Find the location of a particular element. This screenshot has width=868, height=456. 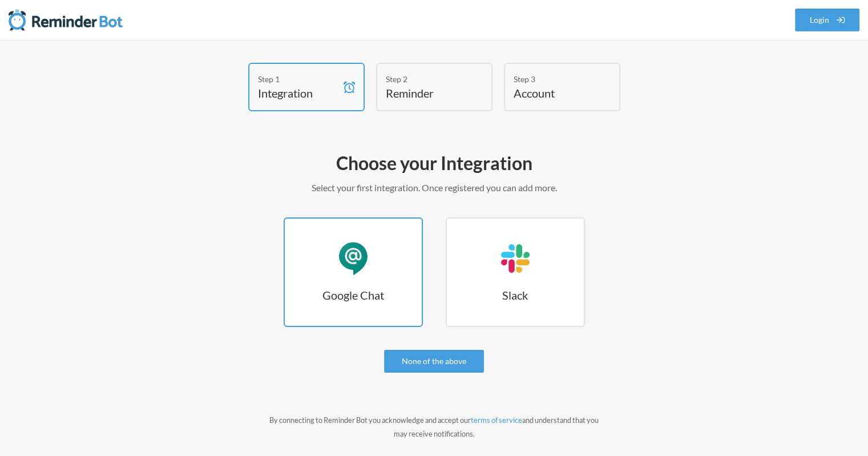

h2: Choose your Integration is located at coordinates (434, 163).